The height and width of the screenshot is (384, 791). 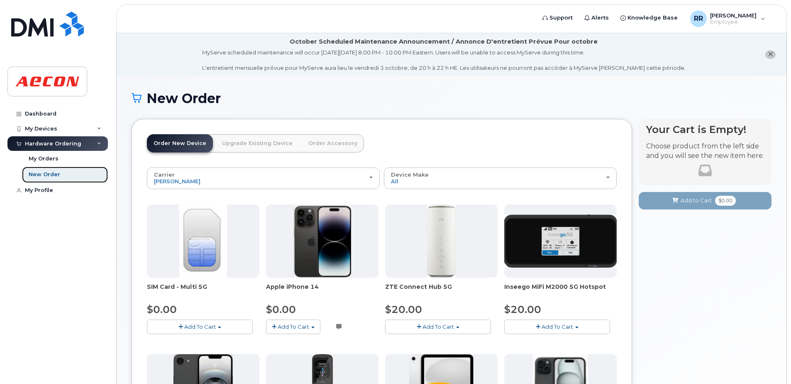 I want to click on span: All, so click(x=395, y=181).